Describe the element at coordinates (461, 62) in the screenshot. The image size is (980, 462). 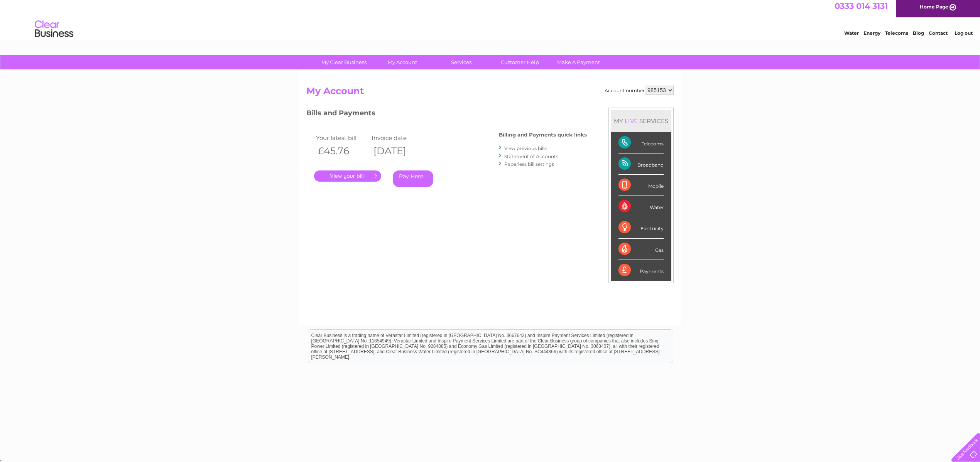
I see `a: Services` at that location.